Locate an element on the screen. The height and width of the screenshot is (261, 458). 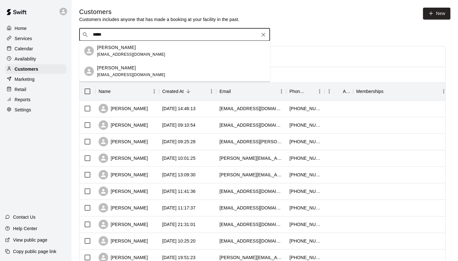
div: +15125570605 is located at coordinates (305, 174).